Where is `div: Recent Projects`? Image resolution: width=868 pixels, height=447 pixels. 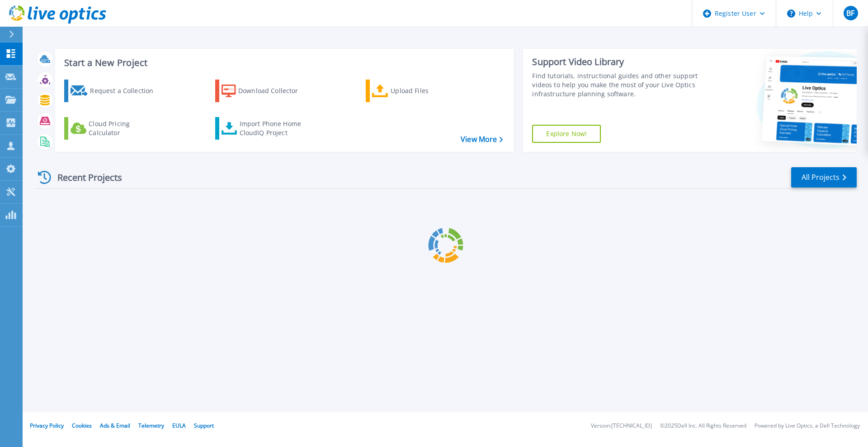
div: Recent Projects is located at coordinates (84, 177).